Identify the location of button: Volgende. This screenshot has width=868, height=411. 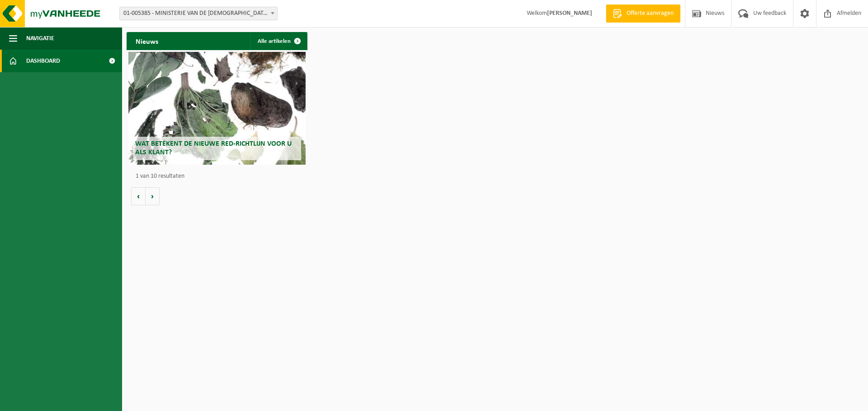
(152, 197).